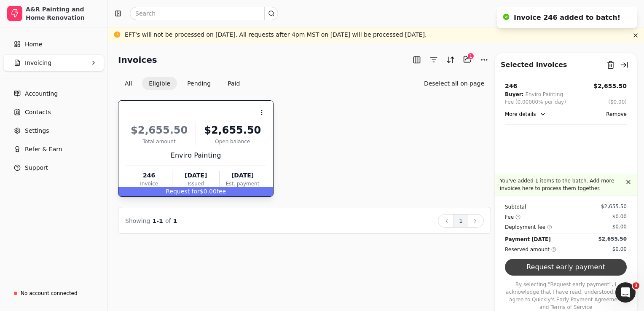  I want to click on span: Request for, so click(183, 191).